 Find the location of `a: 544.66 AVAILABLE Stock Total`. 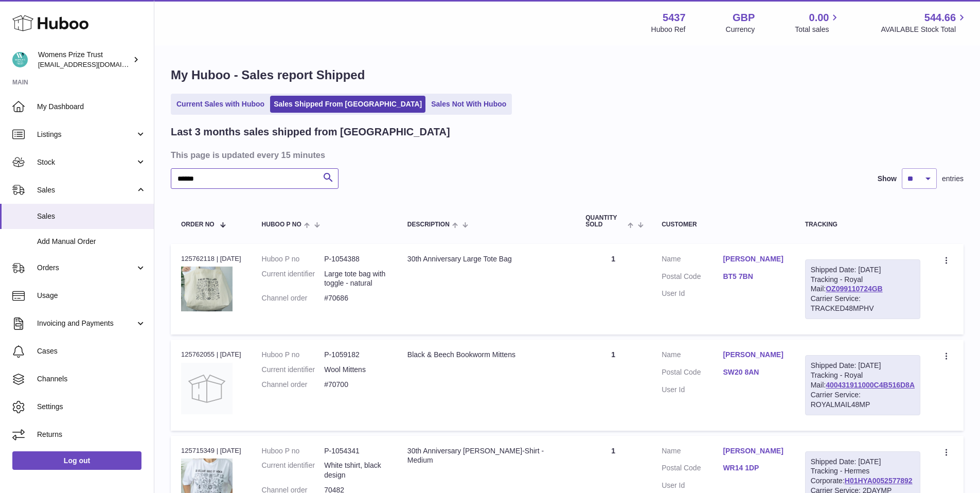

a: 544.66 AVAILABLE Stock Total is located at coordinates (923, 23).